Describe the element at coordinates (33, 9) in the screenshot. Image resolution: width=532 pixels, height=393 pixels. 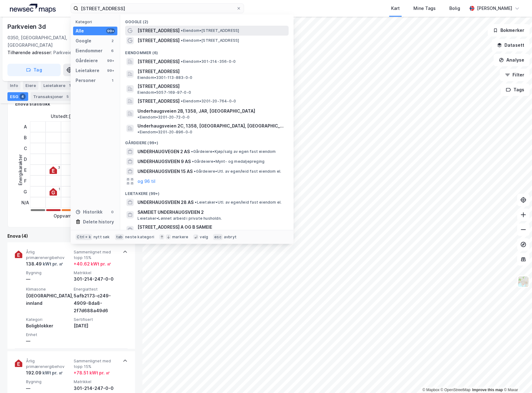
I see `img: logo.a4113a55bc3d86da70a041830d287a7e.svg` at that location.